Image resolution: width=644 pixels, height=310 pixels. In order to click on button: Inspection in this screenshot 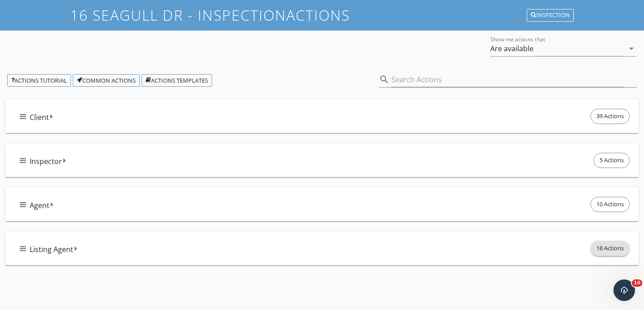, I will do `click(550, 15)`.